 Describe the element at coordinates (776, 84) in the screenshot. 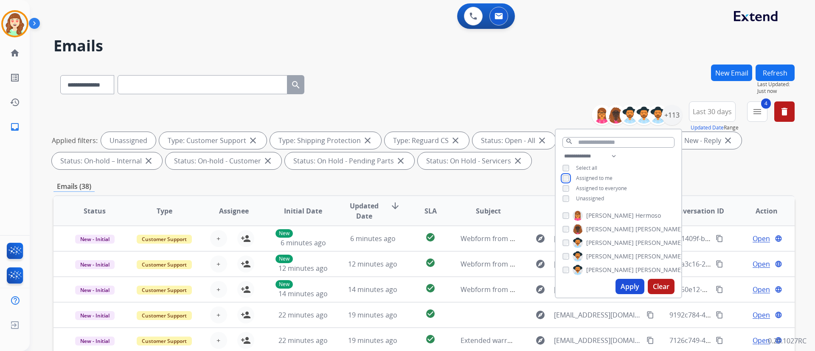

I see `span: Last Updated:` at that location.